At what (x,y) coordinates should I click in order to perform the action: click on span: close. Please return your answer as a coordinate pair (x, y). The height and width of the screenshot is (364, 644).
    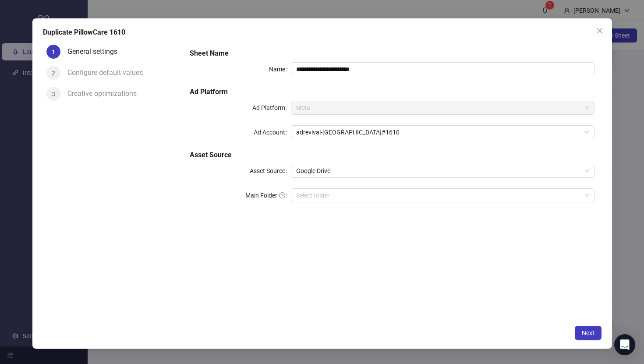
    Looking at the image, I should click on (599, 31).